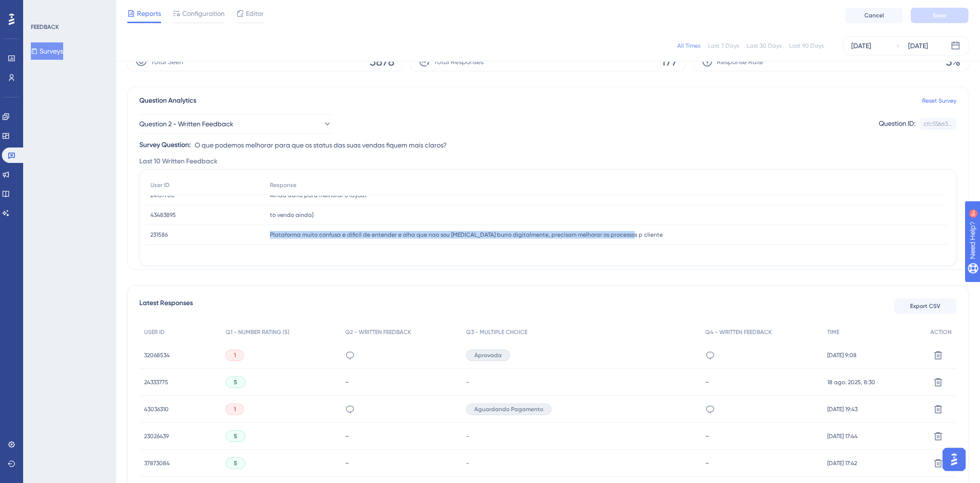 The image size is (980, 483). Describe the element at coordinates (459, 62) in the screenshot. I see `span: Total Responses` at that location.